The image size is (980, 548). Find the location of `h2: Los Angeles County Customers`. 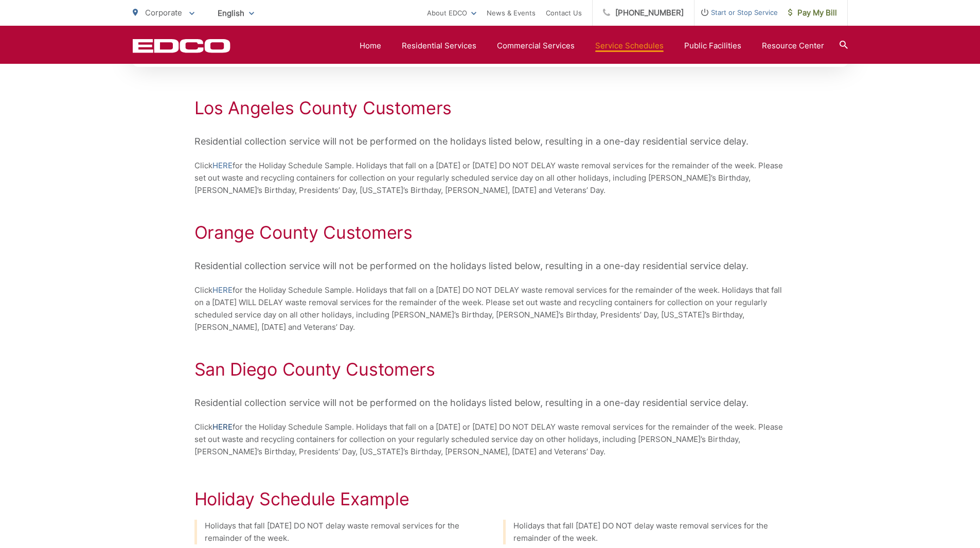

h2: Los Angeles County Customers is located at coordinates (490, 108).